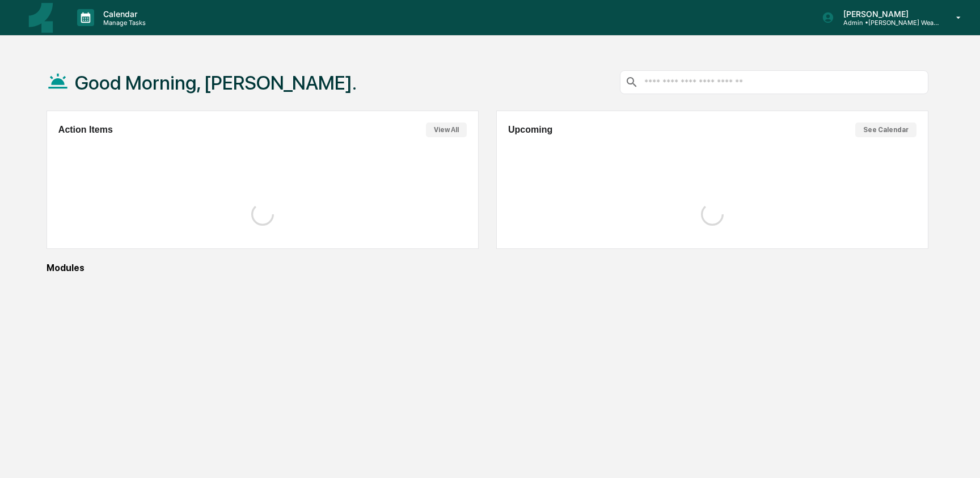 The image size is (980, 478). I want to click on a: See Calendar, so click(886, 130).